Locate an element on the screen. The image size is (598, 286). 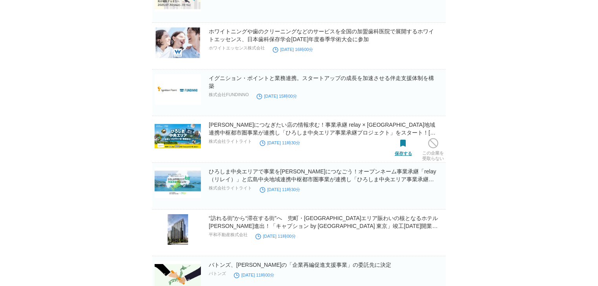
img: 21941-275-6f320f48e60abd44228a91a30bb42d94-1200x600.png is located at coordinates (178, 89).